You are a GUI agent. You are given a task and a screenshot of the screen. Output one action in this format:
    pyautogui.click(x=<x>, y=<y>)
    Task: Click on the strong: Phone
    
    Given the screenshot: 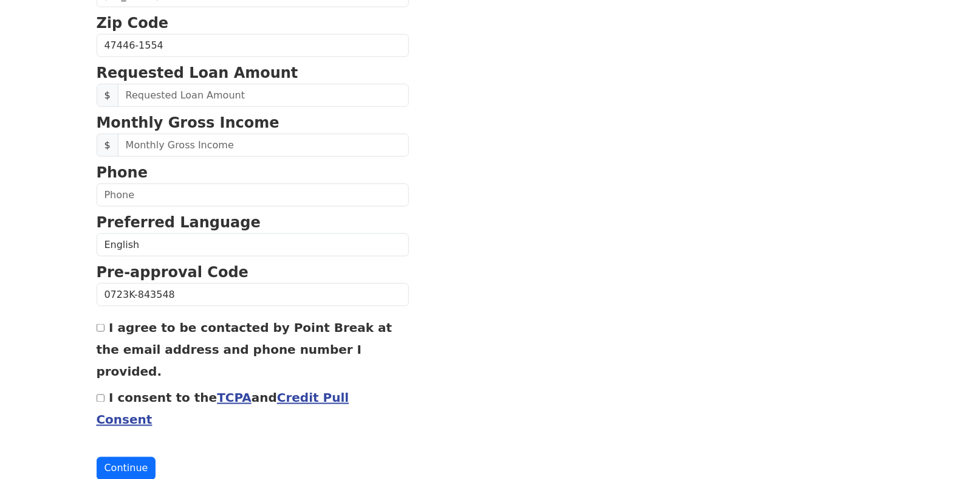 What is the action you would take?
    pyautogui.click(x=122, y=172)
    